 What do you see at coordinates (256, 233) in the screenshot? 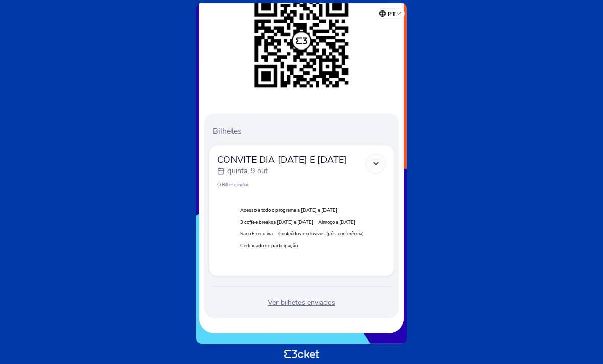
I see `li: Saco Executiva` at bounding box center [256, 233].